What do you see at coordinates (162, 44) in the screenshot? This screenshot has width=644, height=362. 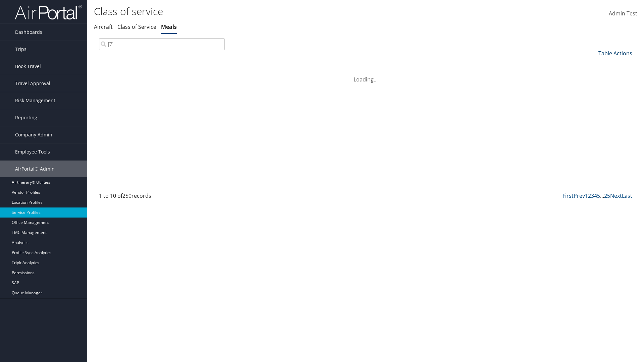 I see `input: Search` at bounding box center [162, 44].